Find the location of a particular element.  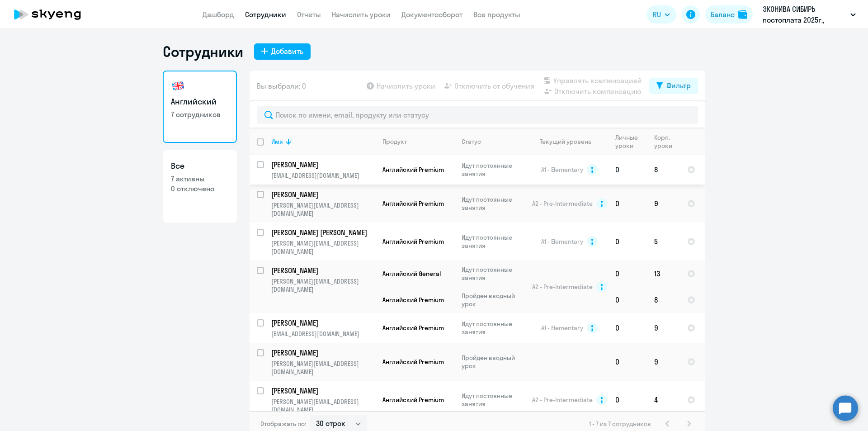

span: Вы выбрали: 0 is located at coordinates (282, 86).